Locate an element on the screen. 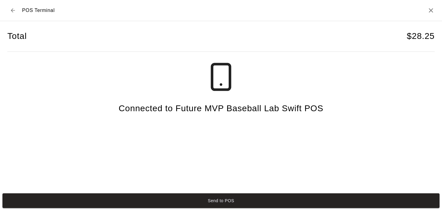 The width and height of the screenshot is (442, 212). button: Send to POS is located at coordinates (221, 201).